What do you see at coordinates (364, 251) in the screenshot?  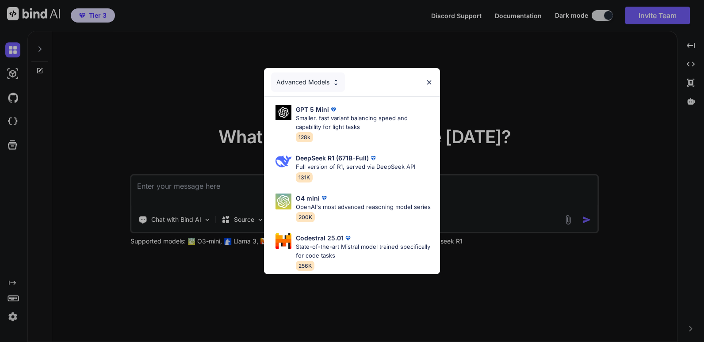 I see `p: State-of-the-art Mistral model trained specifically for code tasks` at bounding box center [364, 251].